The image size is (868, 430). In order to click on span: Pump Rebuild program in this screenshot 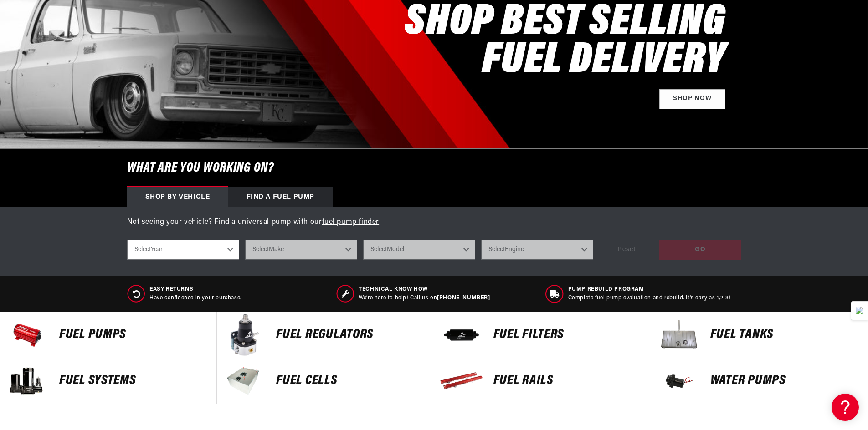, I will do `click(649, 289)`.